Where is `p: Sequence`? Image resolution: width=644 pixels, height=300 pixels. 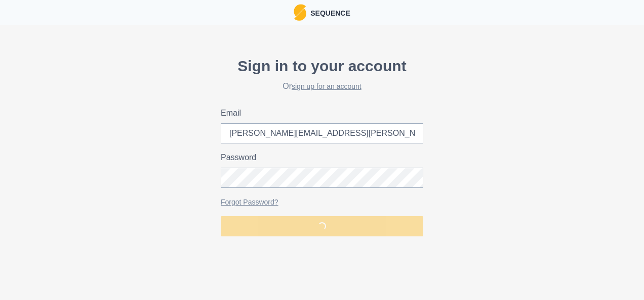 p: Sequence is located at coordinates (328, 12).